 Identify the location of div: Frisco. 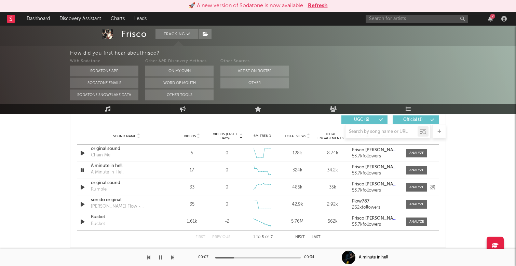
(134, 34).